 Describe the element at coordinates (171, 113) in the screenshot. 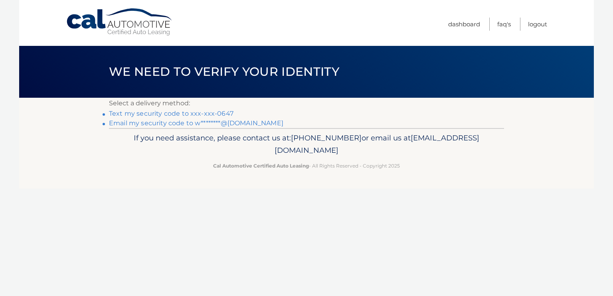

I see `a: Text my security code to xxx-xxx-0647` at that location.